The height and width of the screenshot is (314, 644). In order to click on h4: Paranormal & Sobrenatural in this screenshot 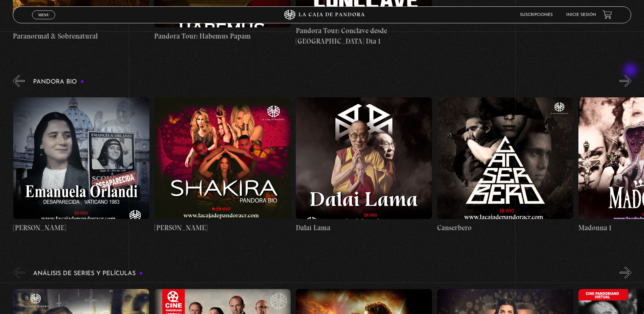, I will do `click(81, 36)`.